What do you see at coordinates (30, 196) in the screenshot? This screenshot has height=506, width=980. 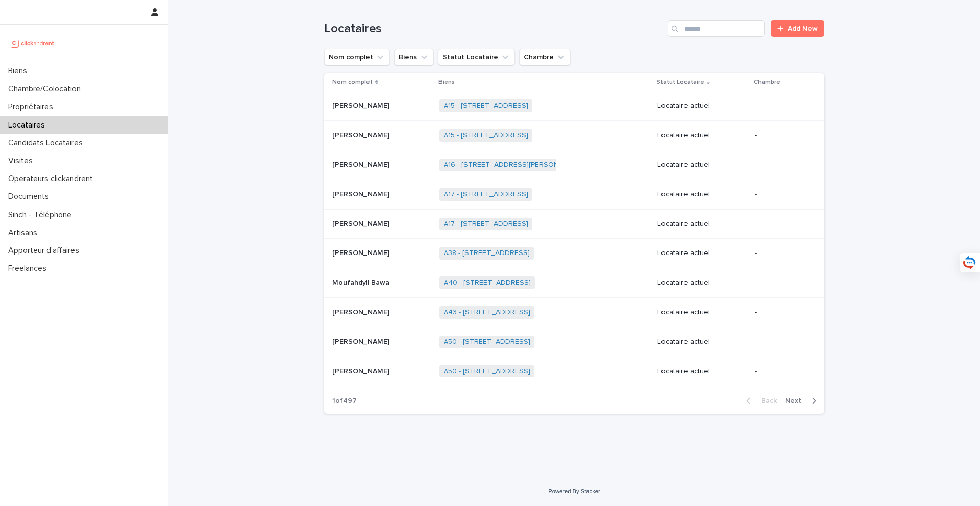 I see `p: Documents` at bounding box center [30, 196].